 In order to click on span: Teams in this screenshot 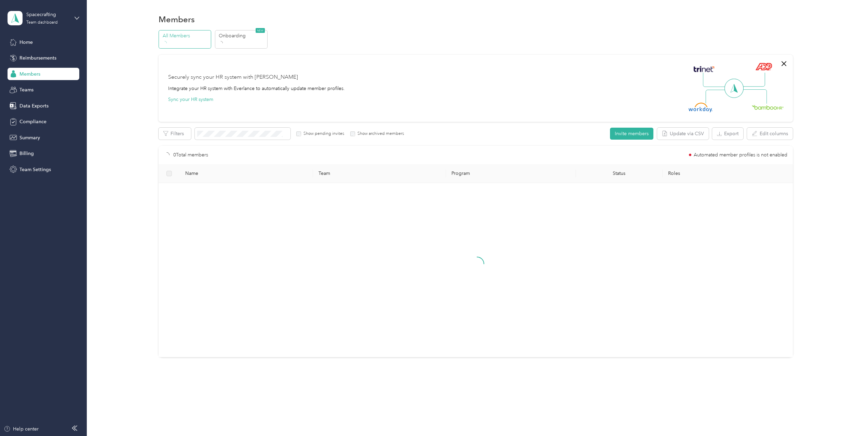, I will do `click(26, 89)`.